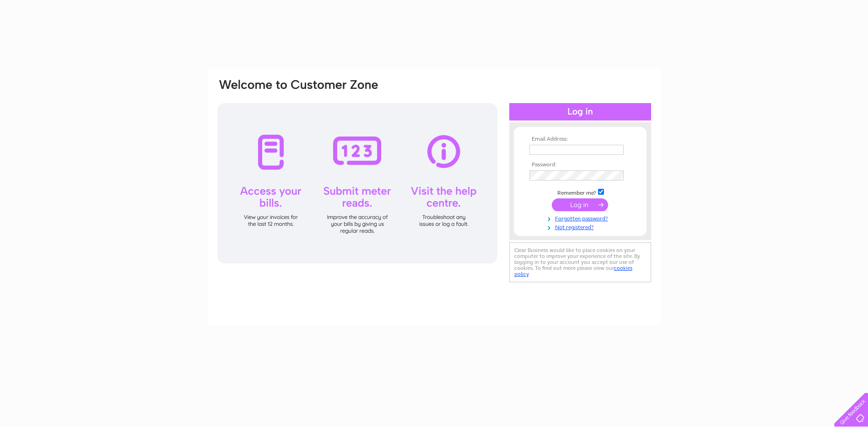 The height and width of the screenshot is (427, 868). What do you see at coordinates (580, 262) in the screenshot?
I see `div: Clear Business would like to place cookies on your computer to improve your experience of the sit...` at bounding box center [580, 262].